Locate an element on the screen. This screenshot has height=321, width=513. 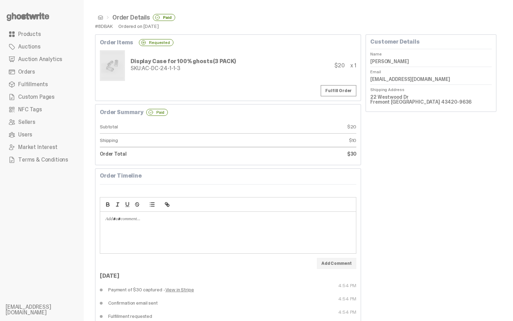
button: list: bullet is located at coordinates (152, 204).